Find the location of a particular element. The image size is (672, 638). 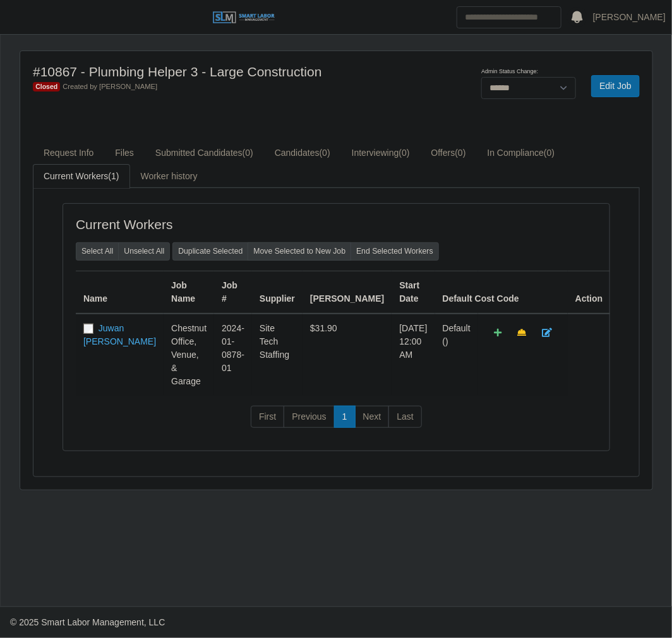

label: Admin Status Change: is located at coordinates (510, 72).